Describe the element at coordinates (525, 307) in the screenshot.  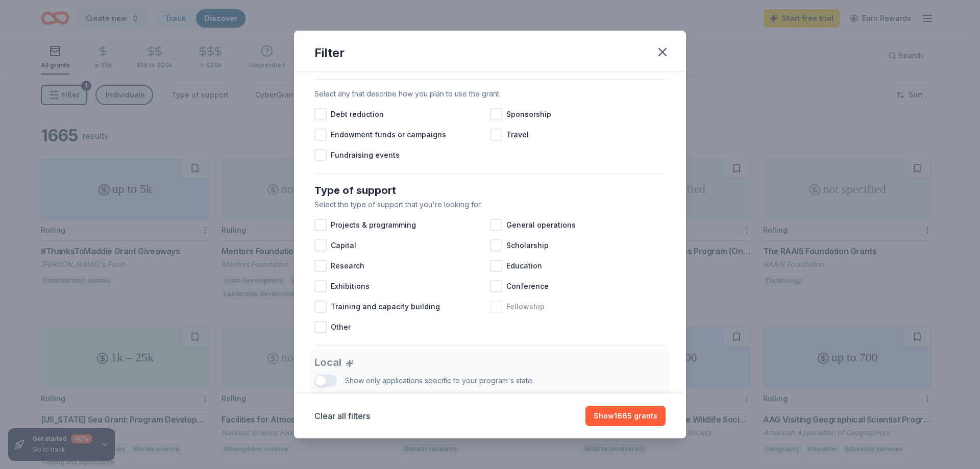
I see `span: Fellowship` at that location.